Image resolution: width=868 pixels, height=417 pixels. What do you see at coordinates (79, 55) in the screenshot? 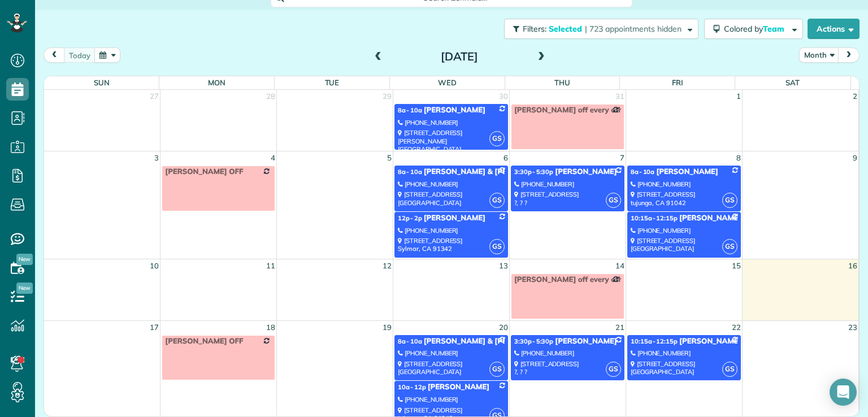
I see `button: today` at bounding box center [79, 55].